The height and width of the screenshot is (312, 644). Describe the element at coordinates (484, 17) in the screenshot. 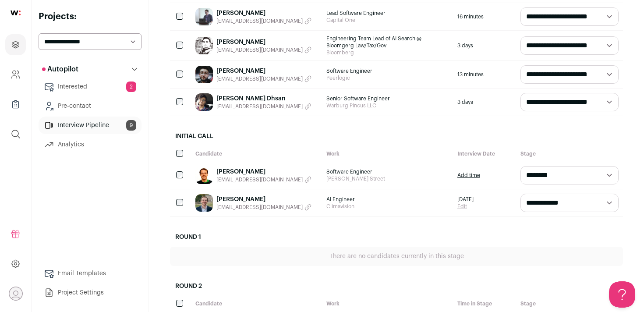

I see `div: 16 minutes` at that location.